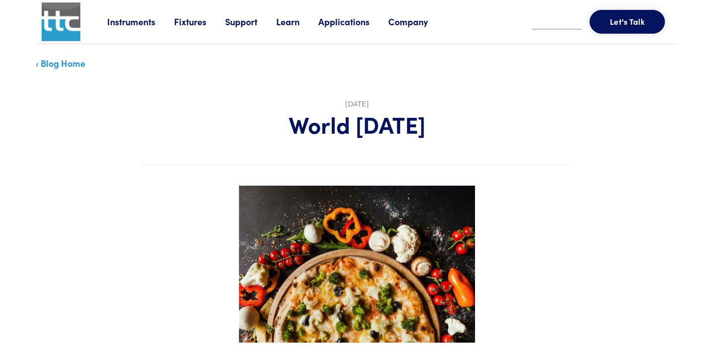 The height and width of the screenshot is (355, 714). I want to click on button: Let's Talk, so click(627, 22).